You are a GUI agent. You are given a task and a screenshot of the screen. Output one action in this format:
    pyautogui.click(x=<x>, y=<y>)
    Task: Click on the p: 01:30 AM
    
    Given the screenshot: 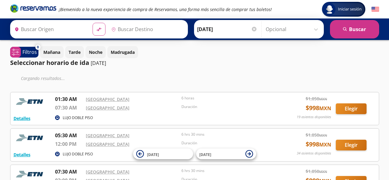 What is the action you would take?
    pyautogui.click(x=69, y=99)
    